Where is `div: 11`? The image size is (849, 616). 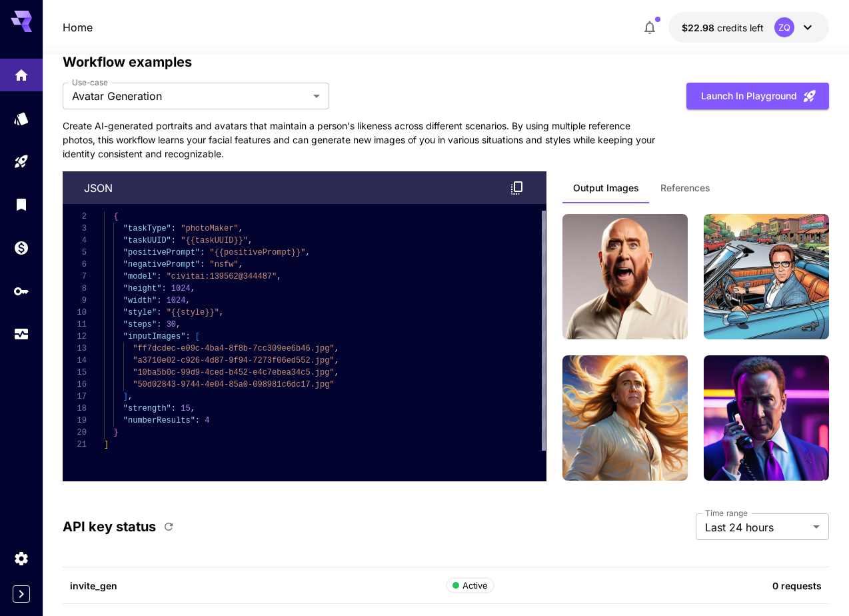
div: 11 is located at coordinates (74, 325).